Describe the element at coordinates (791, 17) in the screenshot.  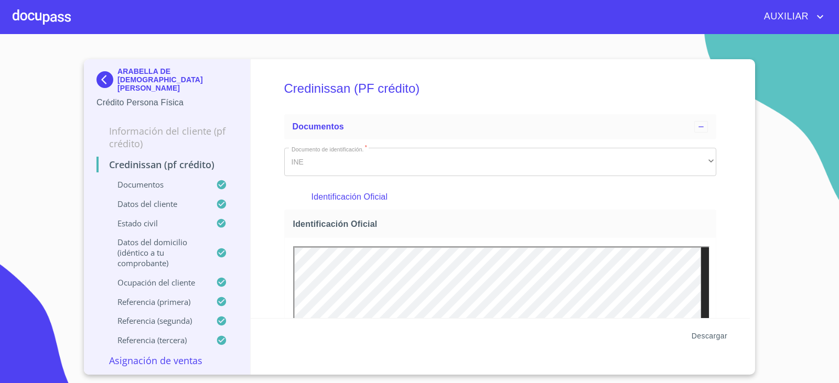
I see `button: account of current user` at that location.